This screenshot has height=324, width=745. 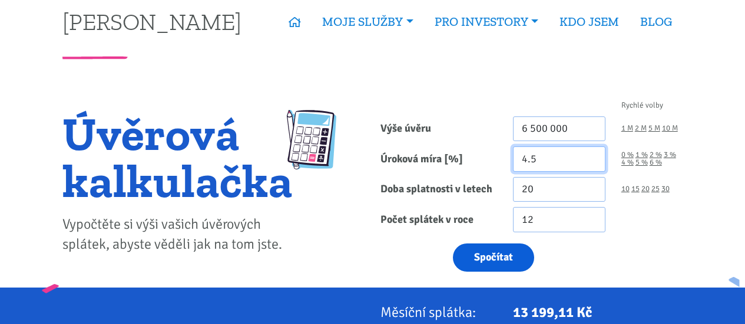 I want to click on a: 5 M, so click(x=654, y=128).